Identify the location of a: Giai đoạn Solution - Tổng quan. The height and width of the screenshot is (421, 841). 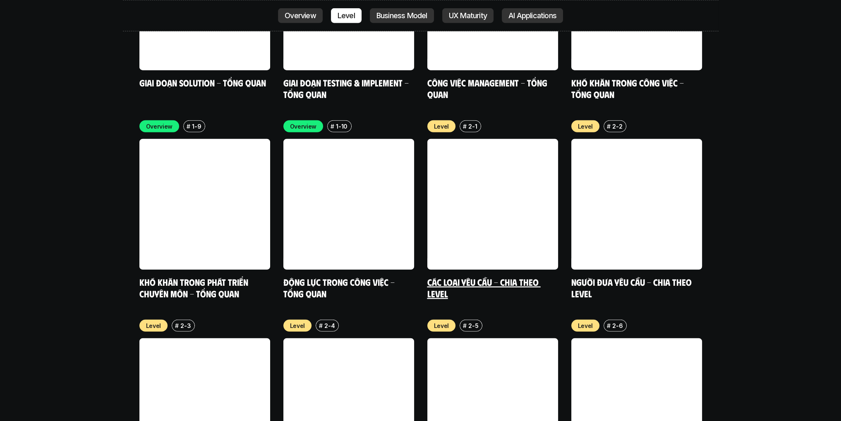
(203, 82).